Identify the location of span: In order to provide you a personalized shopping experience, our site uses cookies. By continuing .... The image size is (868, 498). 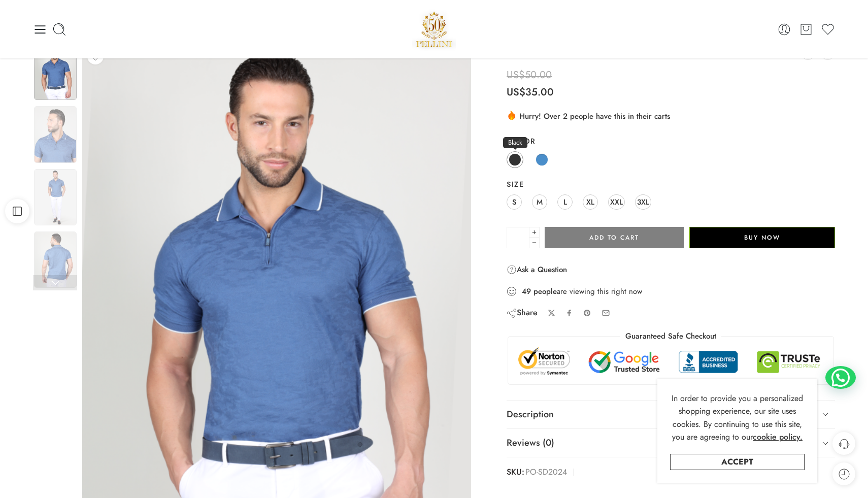
(737, 418).